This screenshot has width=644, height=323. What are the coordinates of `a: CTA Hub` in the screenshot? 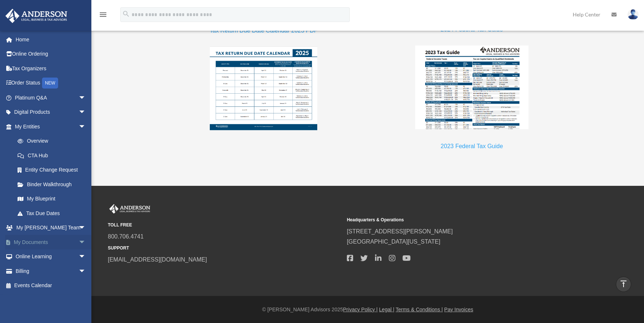 It's located at (53, 156).